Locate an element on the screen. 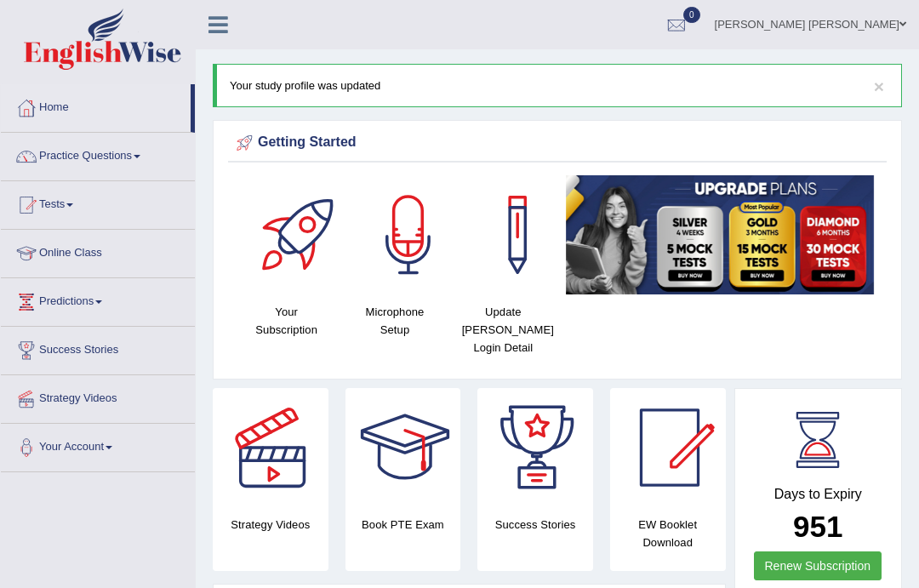 The image size is (919, 588). a: Success Stories is located at coordinates (98, 348).